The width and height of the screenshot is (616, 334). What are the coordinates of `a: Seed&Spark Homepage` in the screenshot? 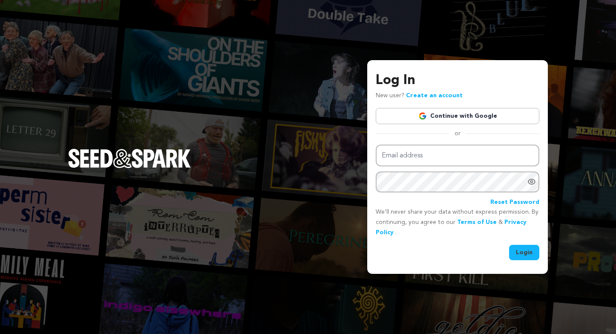 It's located at (129, 167).